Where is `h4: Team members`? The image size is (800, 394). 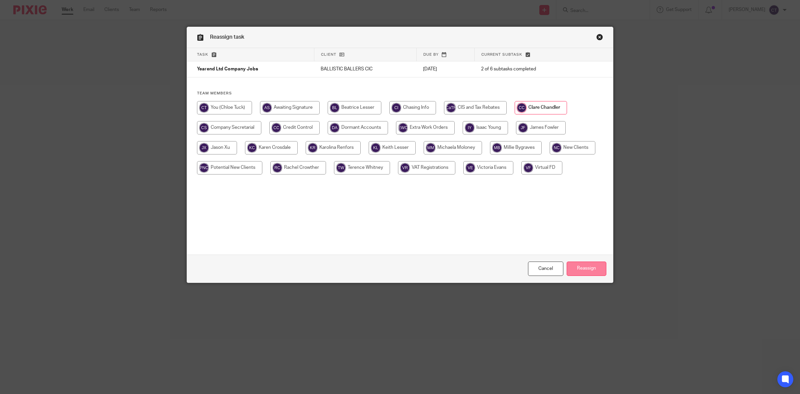 h4: Team members is located at coordinates (400, 93).